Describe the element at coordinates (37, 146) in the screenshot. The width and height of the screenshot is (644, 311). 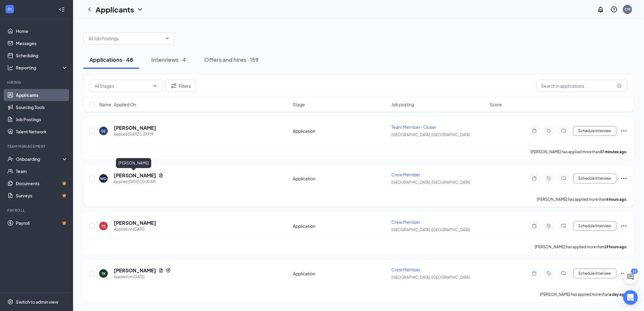
I see `div: Team Management` at that location.